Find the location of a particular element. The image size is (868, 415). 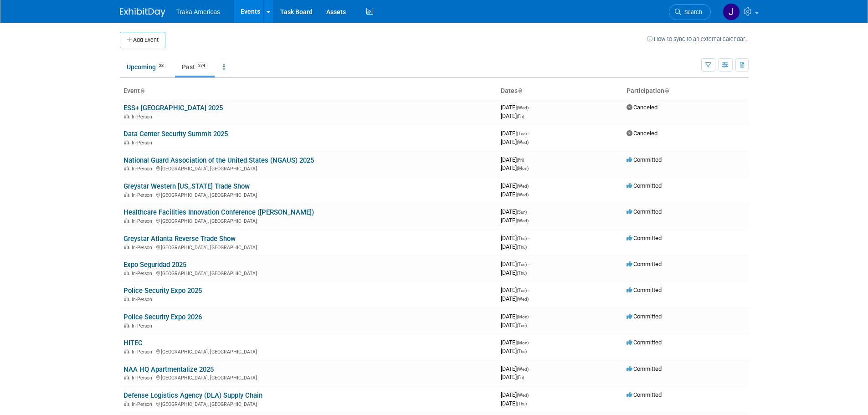

a: HITEC is located at coordinates (133, 343).